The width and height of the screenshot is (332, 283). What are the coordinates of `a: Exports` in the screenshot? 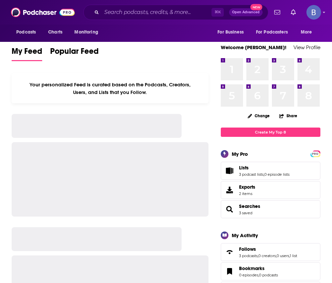 It's located at (270, 190).